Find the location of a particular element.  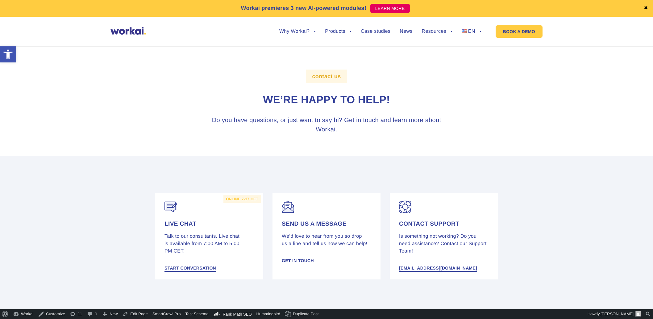

span: EN is located at coordinates (472, 31).